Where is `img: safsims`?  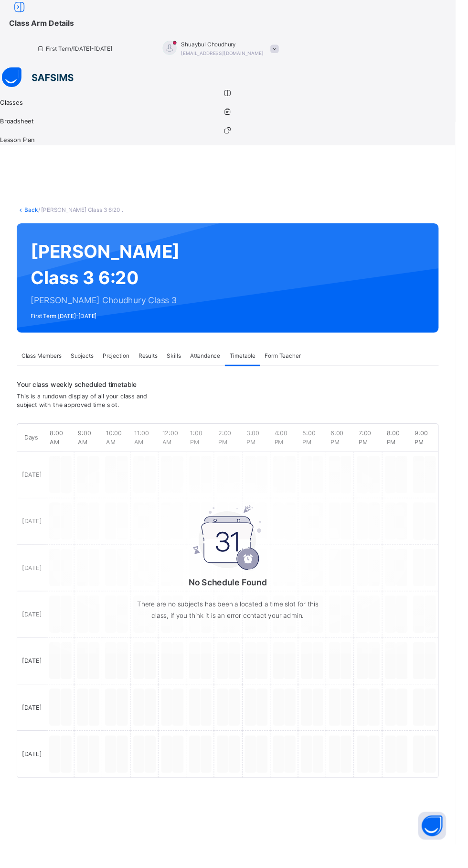 img: safsims is located at coordinates (39, 79).